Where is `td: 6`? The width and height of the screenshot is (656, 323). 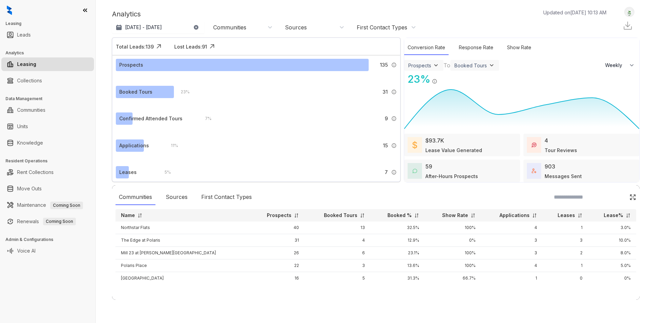 td: 6 is located at coordinates (337, 253).